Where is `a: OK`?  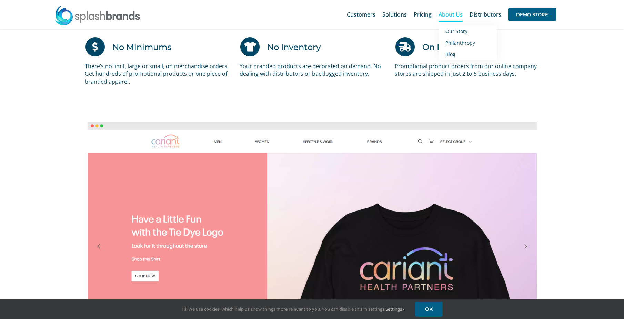
a: OK is located at coordinates (429, 309).